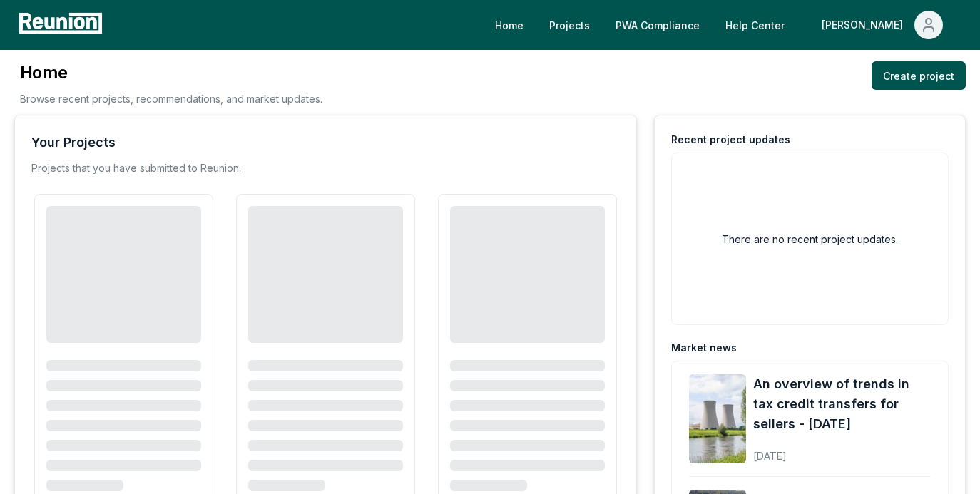 This screenshot has height=494, width=980. Describe the element at coordinates (171, 73) in the screenshot. I see `h3: Home` at that location.